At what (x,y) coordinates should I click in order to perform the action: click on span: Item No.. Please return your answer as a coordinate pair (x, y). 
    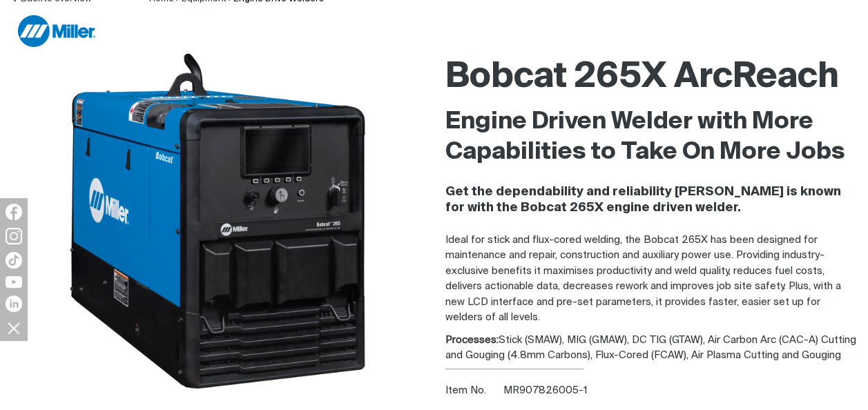
    Looking at the image, I should click on (473, 391).